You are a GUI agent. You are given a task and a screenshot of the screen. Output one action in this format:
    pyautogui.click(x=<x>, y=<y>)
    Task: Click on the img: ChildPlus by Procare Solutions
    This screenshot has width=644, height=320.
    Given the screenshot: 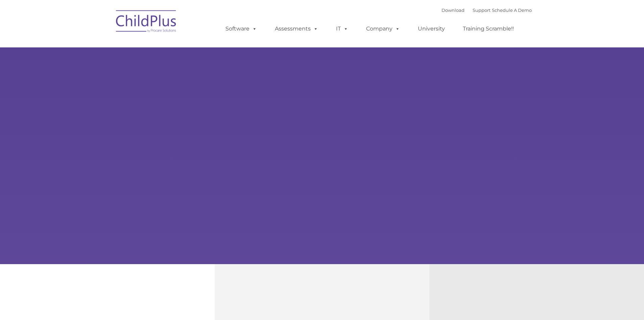 What is the action you would take?
    pyautogui.click(x=146, y=22)
    